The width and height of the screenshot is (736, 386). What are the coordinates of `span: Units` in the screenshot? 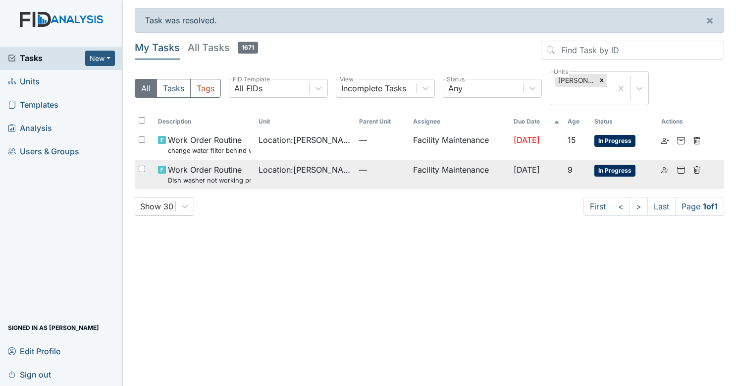 It's located at (24, 81).